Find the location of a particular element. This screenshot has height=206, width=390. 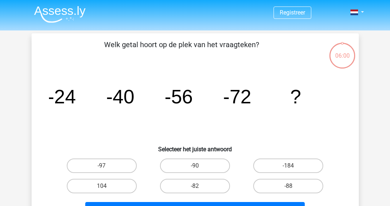

label: -88 is located at coordinates (288, 186).